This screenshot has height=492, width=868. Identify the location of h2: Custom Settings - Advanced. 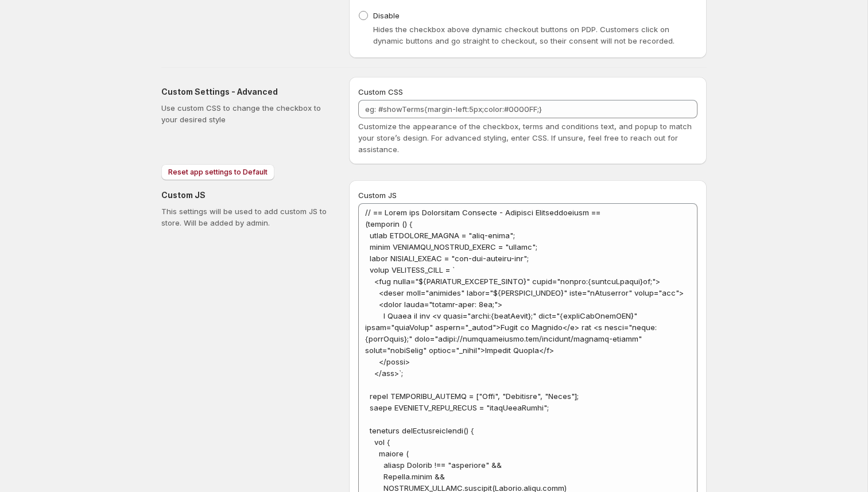
(245, 92).